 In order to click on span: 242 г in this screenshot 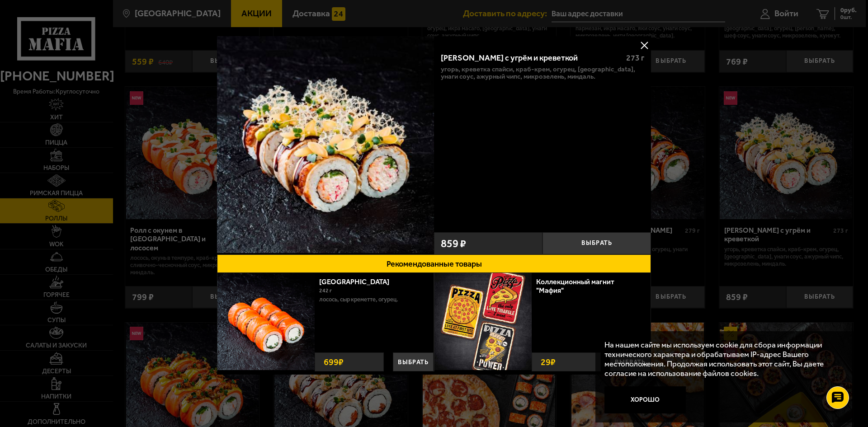, I will do `click(326, 290)`.